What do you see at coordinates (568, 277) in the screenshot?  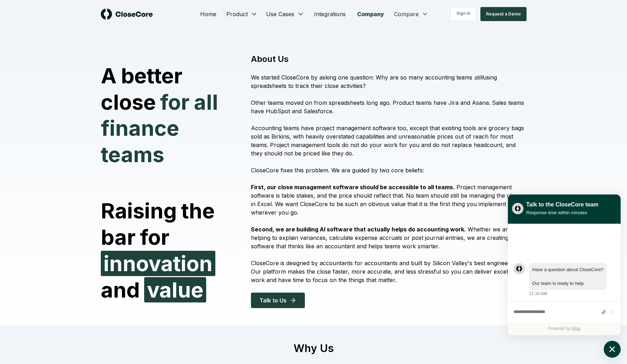 I see `div: atlas-message-text` at bounding box center [568, 277].